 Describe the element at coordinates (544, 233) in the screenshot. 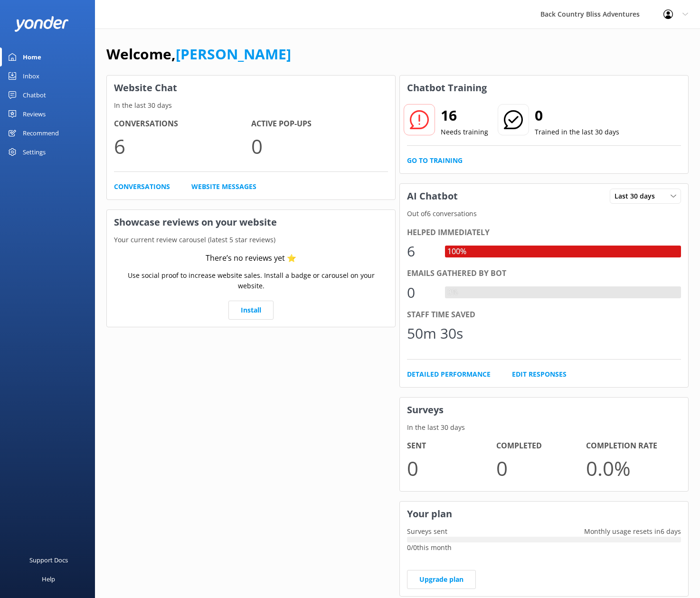

I see `div: Helped immediately` at that location.